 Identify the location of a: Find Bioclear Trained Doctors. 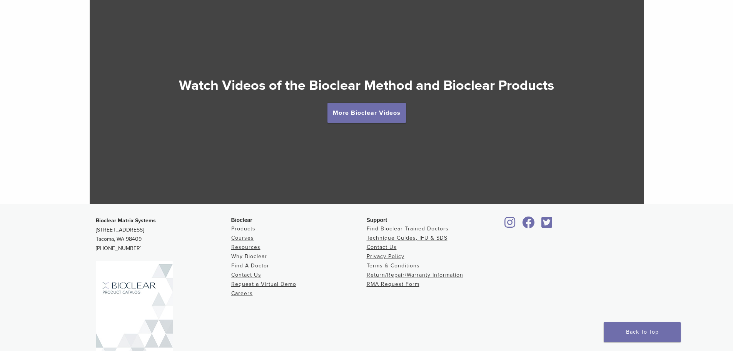
(407, 228).